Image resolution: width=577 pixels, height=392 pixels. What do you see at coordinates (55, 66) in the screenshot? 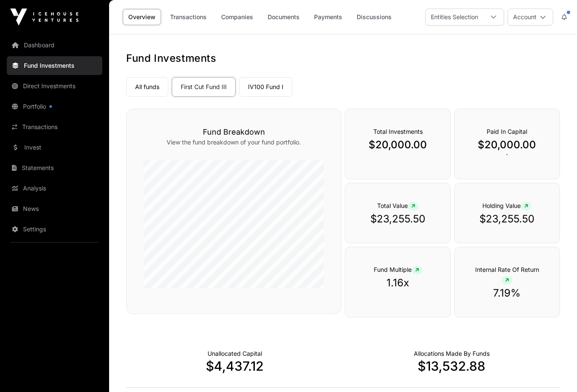
I see `a: Fund Investments` at bounding box center [55, 66].